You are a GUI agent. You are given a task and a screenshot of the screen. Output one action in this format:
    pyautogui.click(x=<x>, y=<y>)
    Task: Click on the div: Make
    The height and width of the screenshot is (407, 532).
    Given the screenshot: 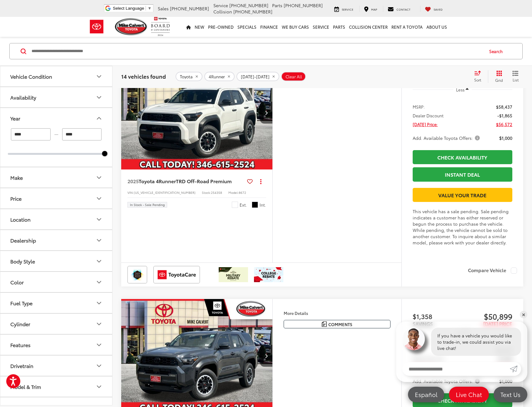 What is the action you would take?
    pyautogui.click(x=99, y=178)
    